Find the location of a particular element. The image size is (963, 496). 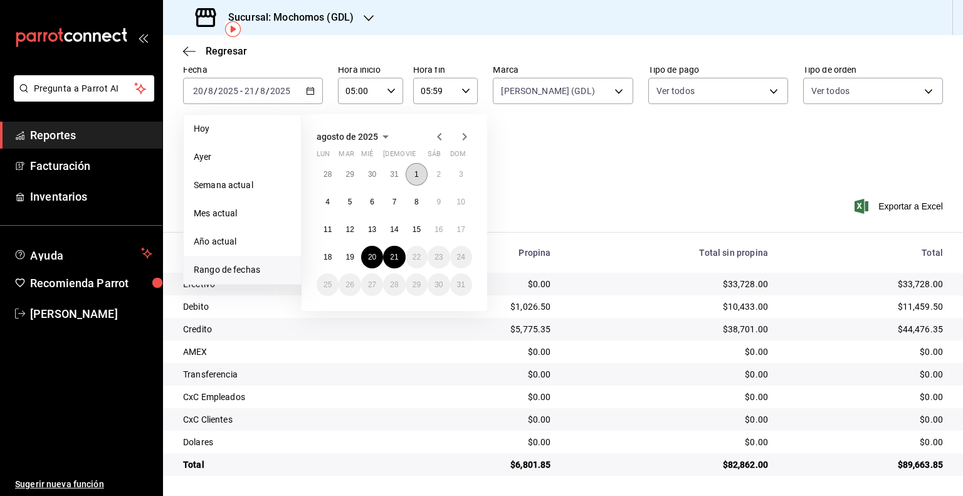

button: 22 de agosto de 2025 is located at coordinates (416, 257).